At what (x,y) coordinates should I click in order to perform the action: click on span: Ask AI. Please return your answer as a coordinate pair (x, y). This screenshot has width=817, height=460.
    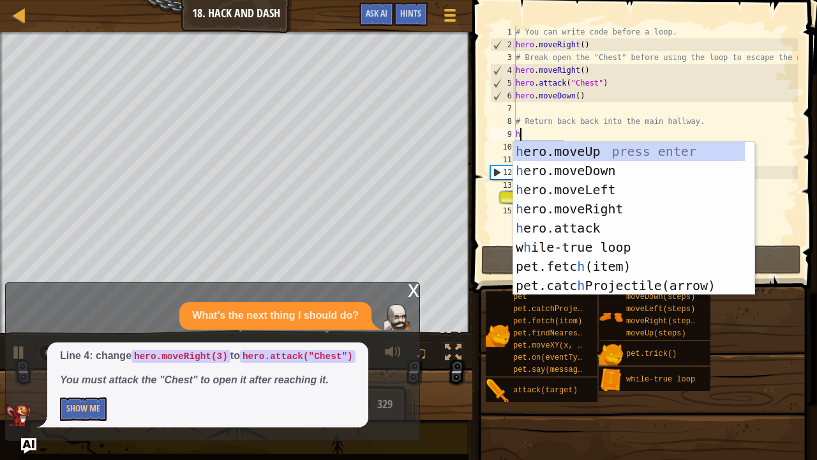
    Looking at the image, I should click on (377, 13).